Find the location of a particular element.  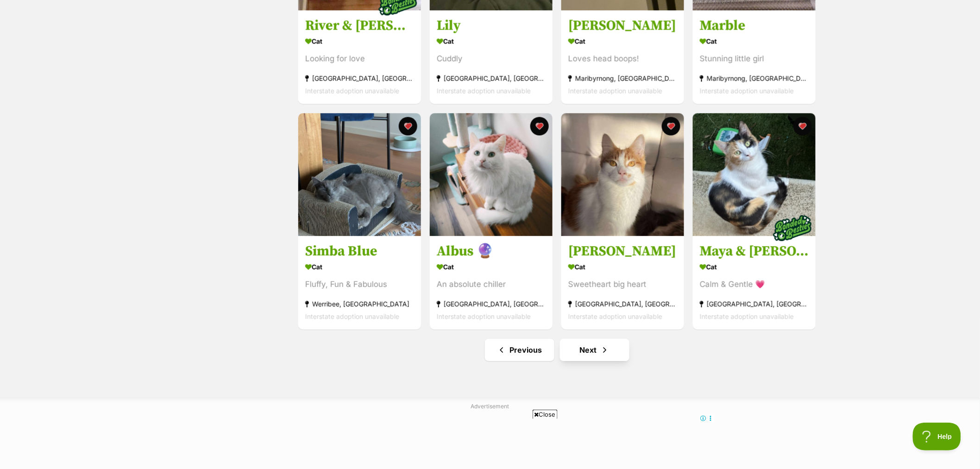

div: Fluffy, Fun & Fabulous is located at coordinates (359, 284).